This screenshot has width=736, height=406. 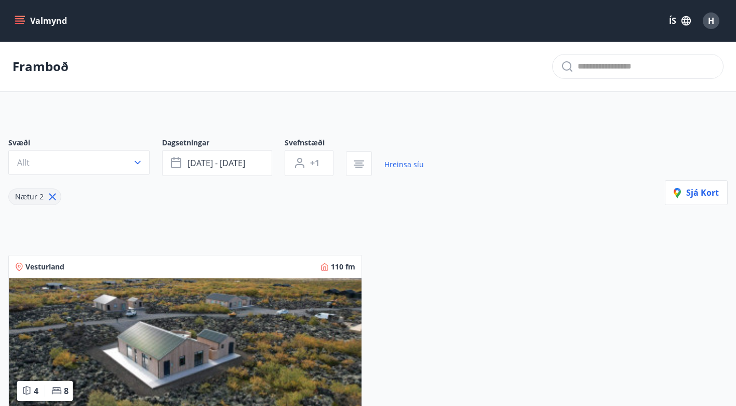 I want to click on span: Svefnstæði, so click(x=315, y=144).